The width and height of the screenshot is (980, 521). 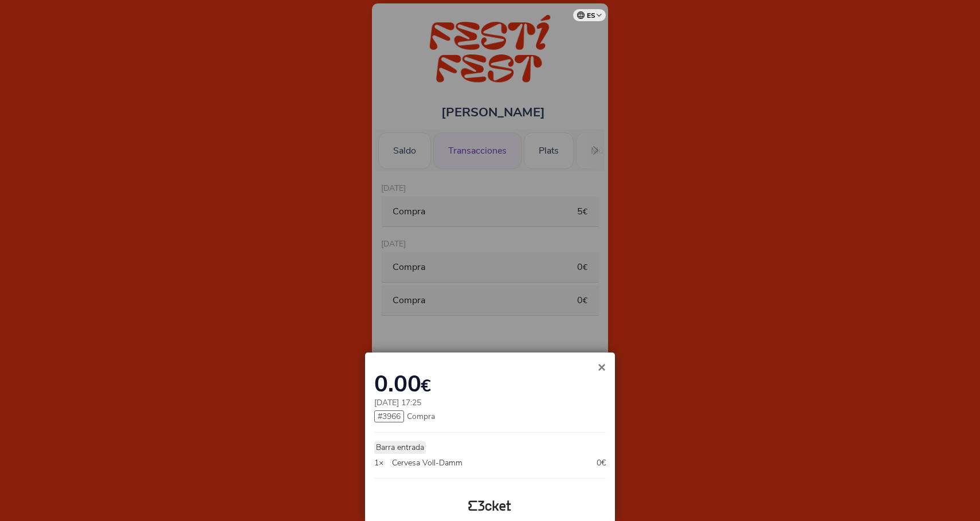 I want to click on span: 3966, so click(x=391, y=416).